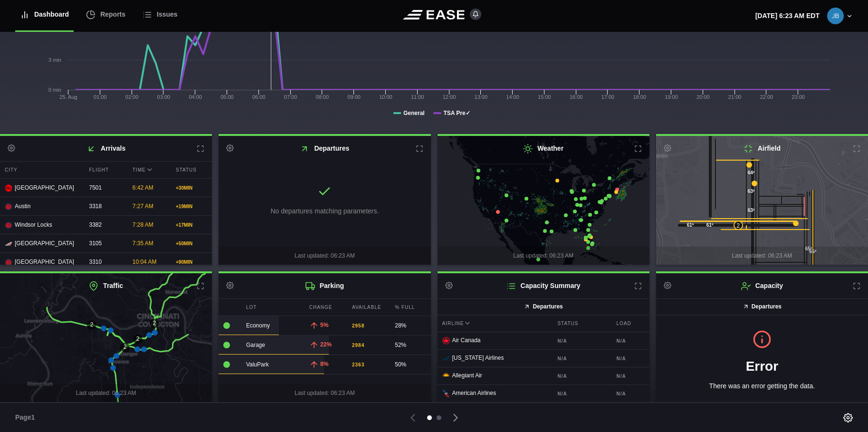 This screenshot has height=432, width=868. I want to click on tspan: TSA Pre✓, so click(456, 113).